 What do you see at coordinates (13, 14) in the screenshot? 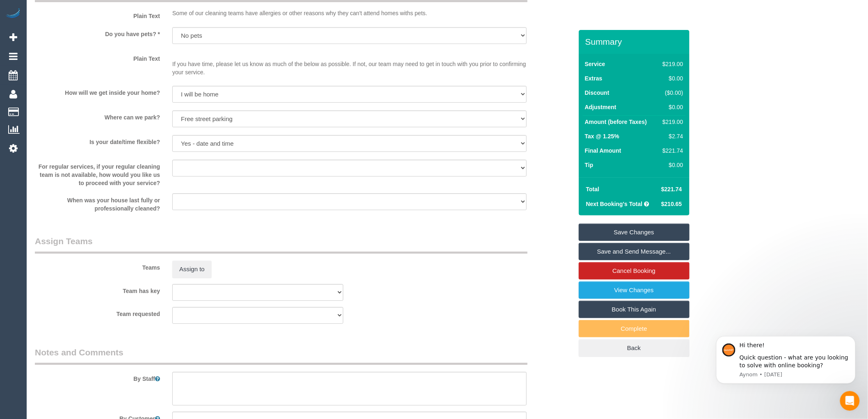
I see `a: Automaid Logo` at bounding box center [13, 14].